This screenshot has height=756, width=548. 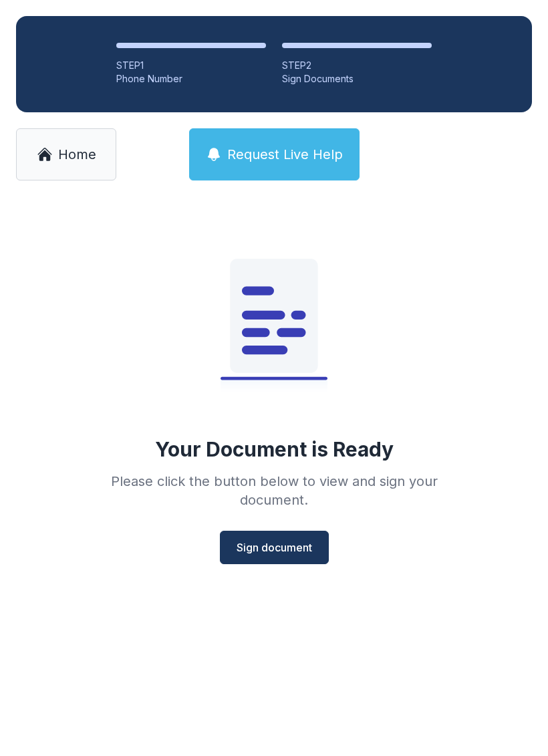 I want to click on div: Sign Documents, so click(x=357, y=79).